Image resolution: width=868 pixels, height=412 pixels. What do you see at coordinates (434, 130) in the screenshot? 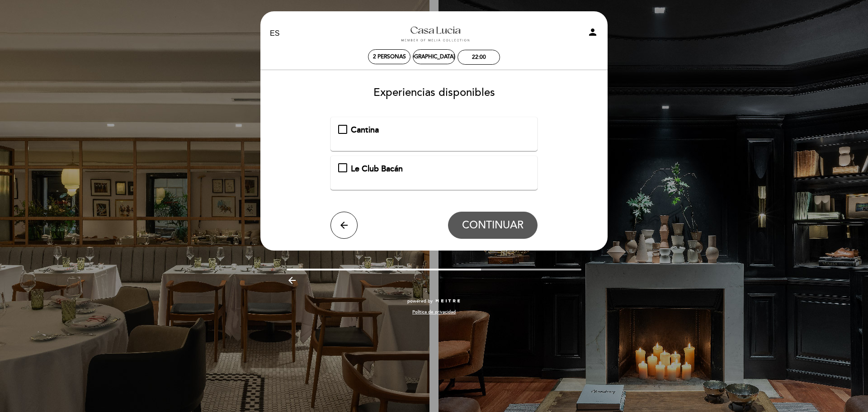
I see `md-checkbox: Cantina` at bounding box center [434, 130].